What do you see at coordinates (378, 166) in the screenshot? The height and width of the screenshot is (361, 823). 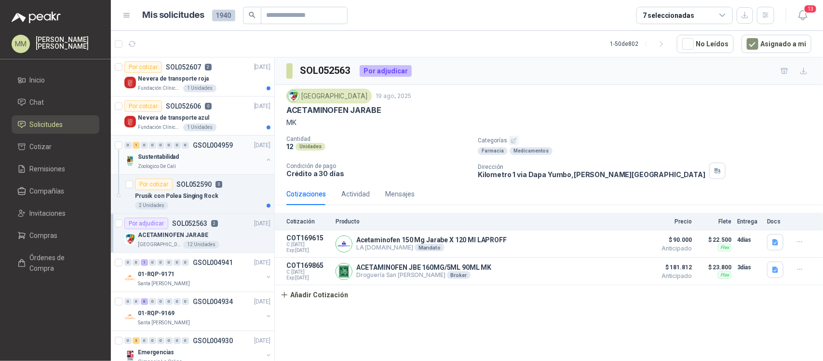 I see `p: Condición de pago` at bounding box center [378, 166].